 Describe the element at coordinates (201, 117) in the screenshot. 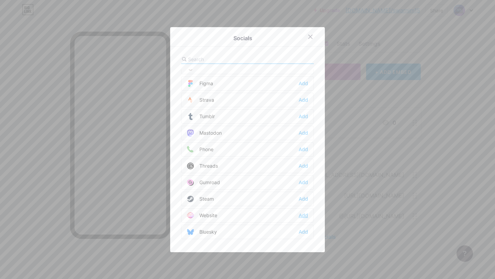

I see `div: Tumblr` at that location.